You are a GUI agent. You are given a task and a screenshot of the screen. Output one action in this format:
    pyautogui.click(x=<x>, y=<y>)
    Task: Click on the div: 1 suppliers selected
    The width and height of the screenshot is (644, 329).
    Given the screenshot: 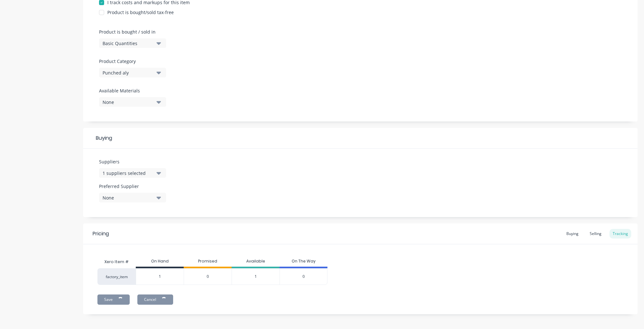 What is the action you would take?
    pyautogui.click(x=128, y=173)
    